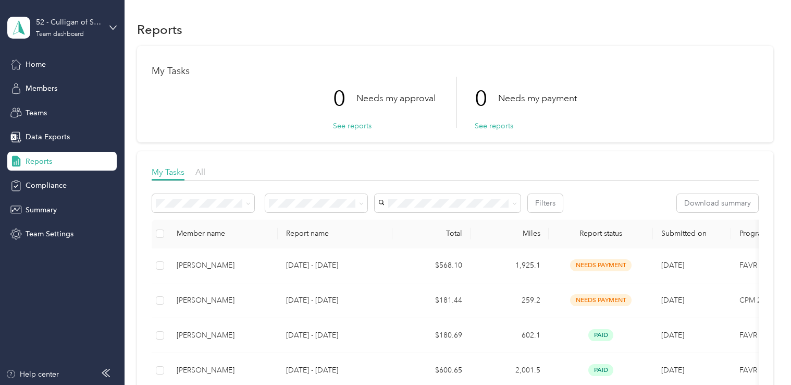 This screenshot has height=385, width=791. Describe the element at coordinates (510, 300) in the screenshot. I see `td: 259.2` at that location.